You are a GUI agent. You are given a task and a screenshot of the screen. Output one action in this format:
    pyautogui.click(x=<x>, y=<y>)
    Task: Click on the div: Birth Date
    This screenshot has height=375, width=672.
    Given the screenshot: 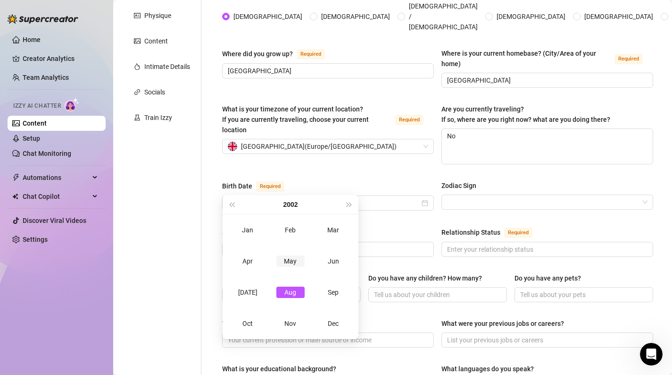 What is the action you would take?
    pyautogui.click(x=237, y=186)
    